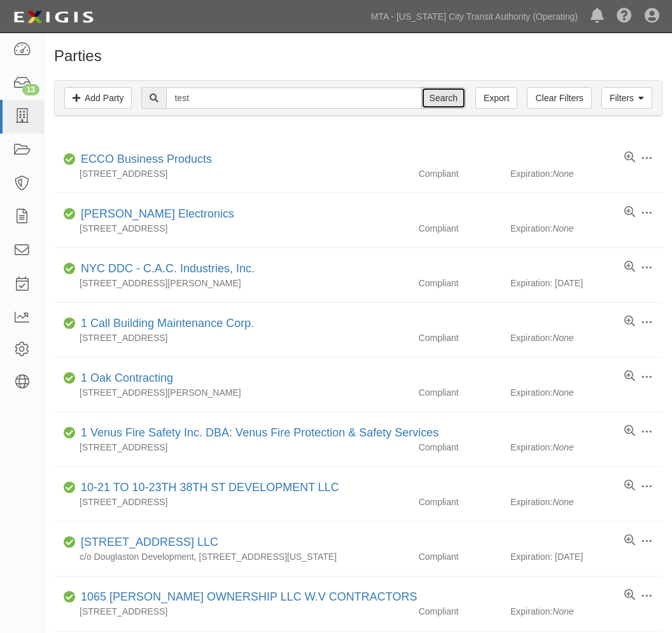  What do you see at coordinates (53, 17) in the screenshot?
I see `img: logo-5460c22ac91f19d4615b14bd174203de0afe785f0fc80cf4dbbc73dc1793850b.png` at bounding box center [53, 17].